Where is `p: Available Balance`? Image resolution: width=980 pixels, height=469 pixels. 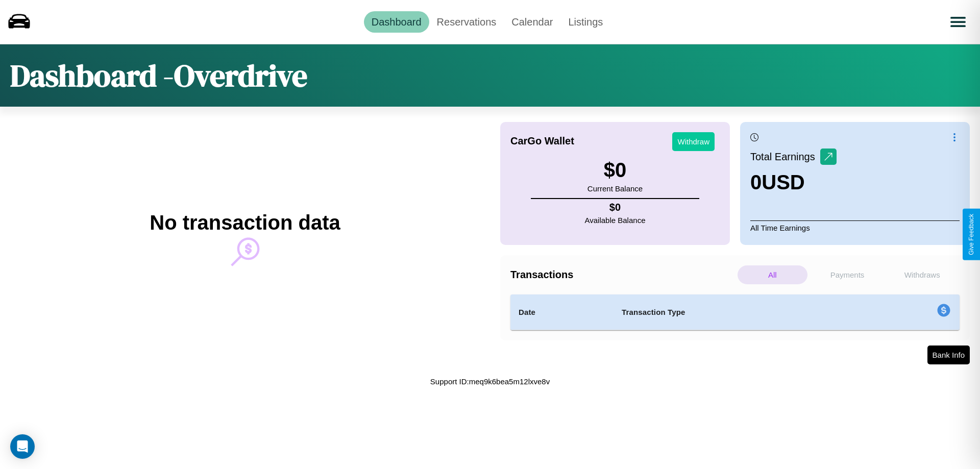
p: Available Balance is located at coordinates (616, 220).